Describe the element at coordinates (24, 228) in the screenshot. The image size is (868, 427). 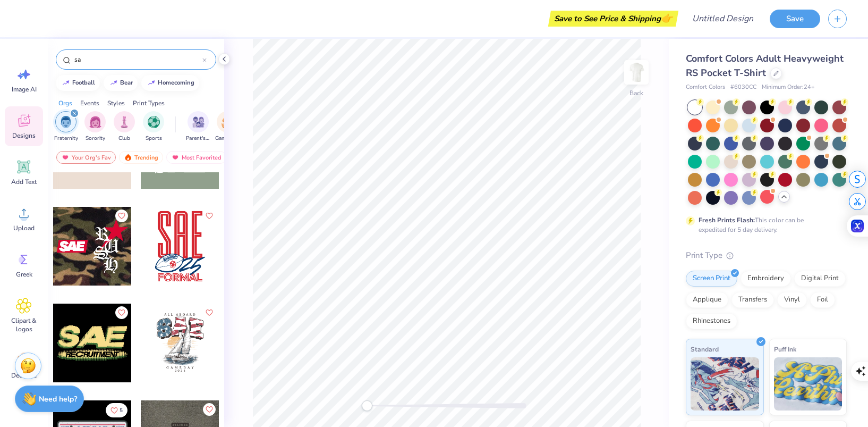
I see `span: Upload` at that location.